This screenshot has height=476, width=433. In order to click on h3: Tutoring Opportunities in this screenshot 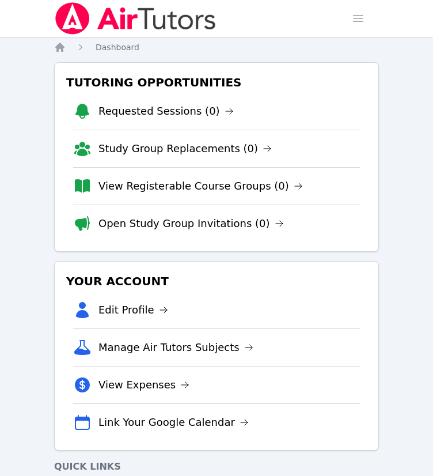, I will do `click(217, 82)`.